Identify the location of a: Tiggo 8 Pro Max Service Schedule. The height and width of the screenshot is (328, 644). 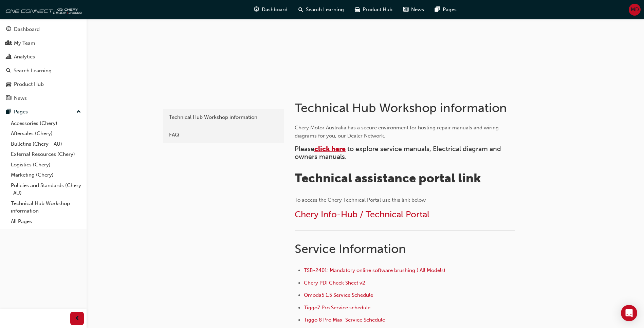
(344, 320).